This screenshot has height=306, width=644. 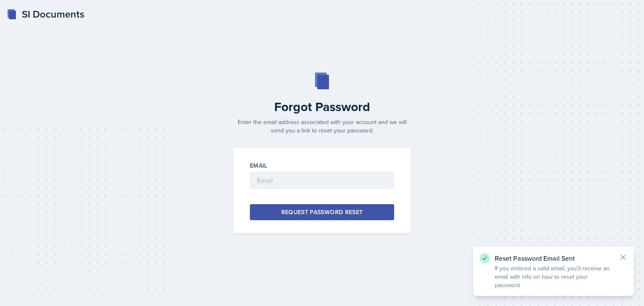 What do you see at coordinates (322, 212) in the screenshot?
I see `div: Request Password Reset` at bounding box center [322, 212].